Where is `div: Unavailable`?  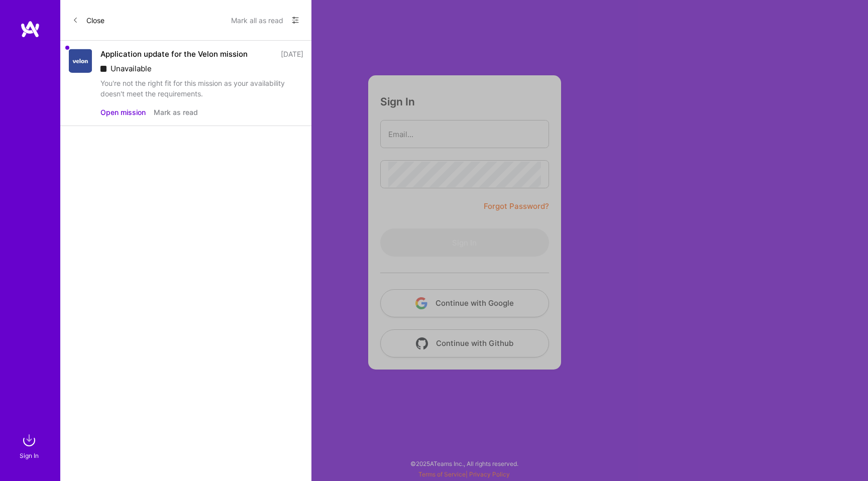 div: Unavailable is located at coordinates (202, 69).